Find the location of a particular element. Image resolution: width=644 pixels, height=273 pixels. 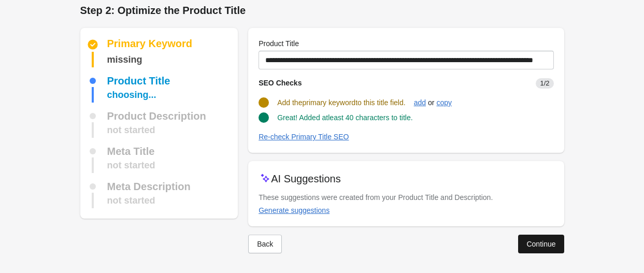

div: Re-check Primary Title SEO is located at coordinates (303, 136).